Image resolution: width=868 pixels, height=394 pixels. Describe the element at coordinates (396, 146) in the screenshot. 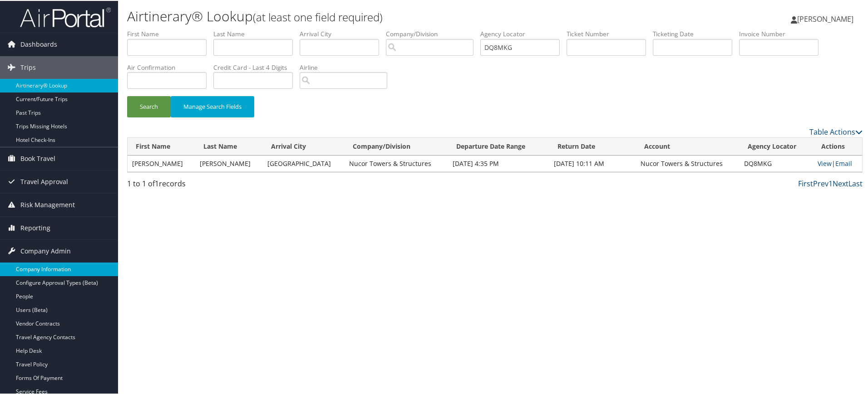

I see `th: Company/Division` at that location.